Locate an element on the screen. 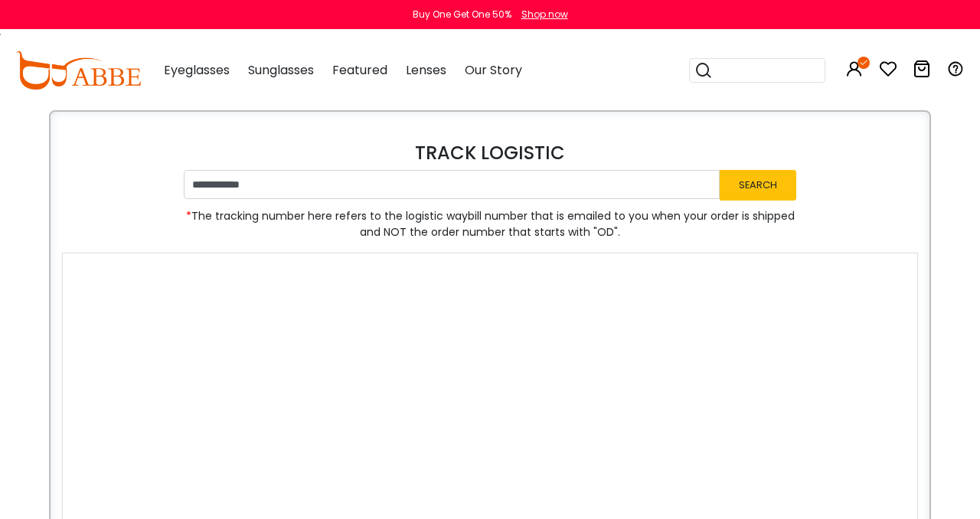 The height and width of the screenshot is (519, 980). span: Lenses is located at coordinates (426, 69).